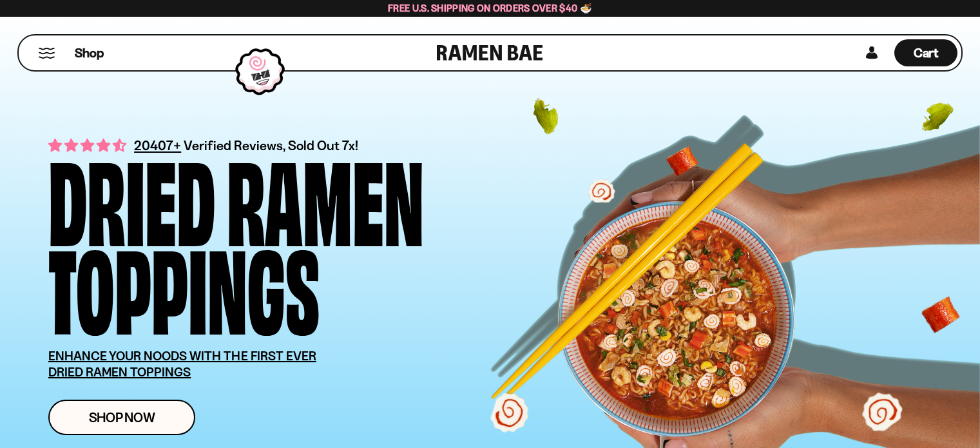  What do you see at coordinates (926, 53) in the screenshot?
I see `span: Cart` at bounding box center [926, 53].